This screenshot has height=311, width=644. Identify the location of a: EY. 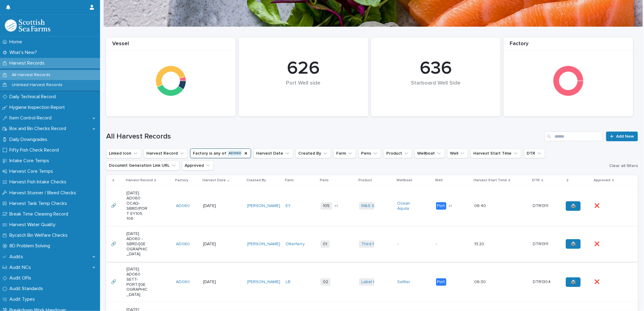
(288, 206).